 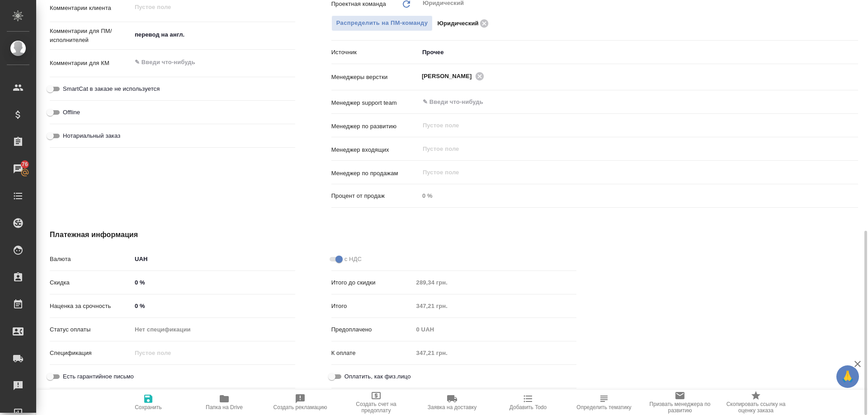 What do you see at coordinates (376, 402) in the screenshot?
I see `button: Создать счет на предоплату` at bounding box center [376, 402].